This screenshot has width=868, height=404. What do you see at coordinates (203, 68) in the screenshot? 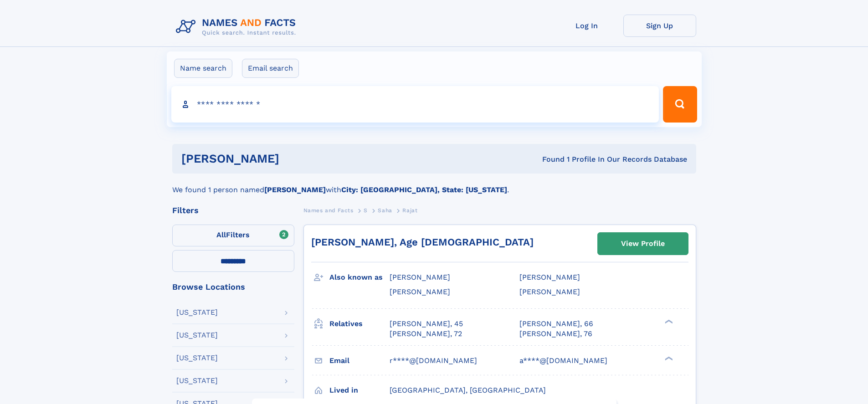
I see `label: Name search` at bounding box center [203, 68].